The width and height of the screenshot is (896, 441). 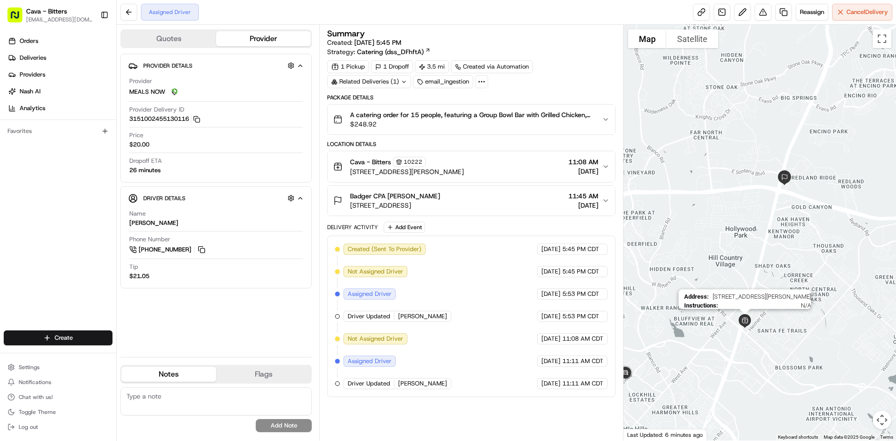 I want to click on span: Phone Number, so click(x=150, y=239).